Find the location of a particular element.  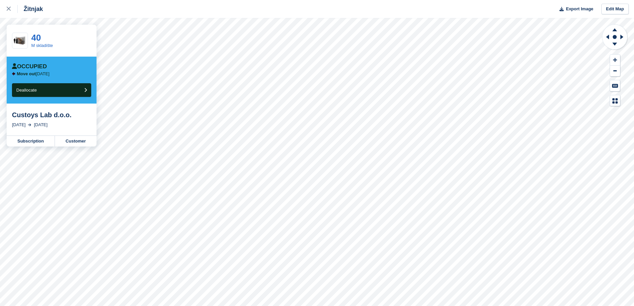

img: 60-sqft-unit.jpg is located at coordinates (20, 41).